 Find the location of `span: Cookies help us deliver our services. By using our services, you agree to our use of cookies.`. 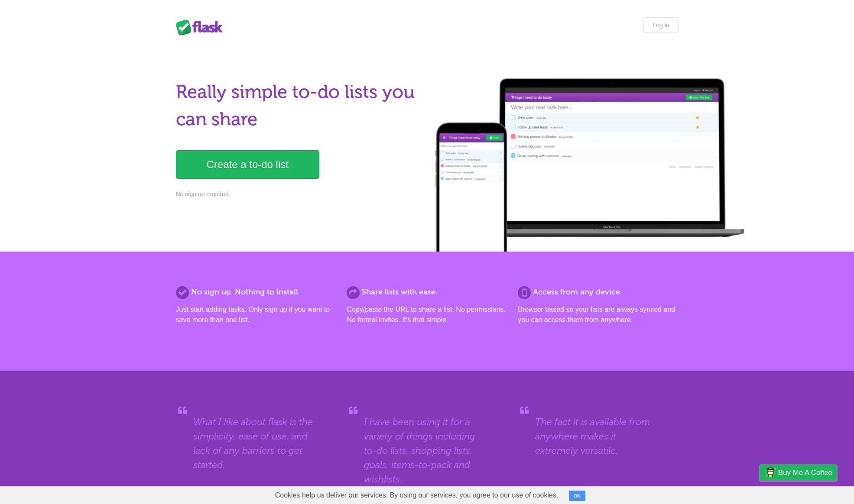

span: Cookies help us deliver our services. By using our services, you agree to our use of cookies. is located at coordinates (417, 495).